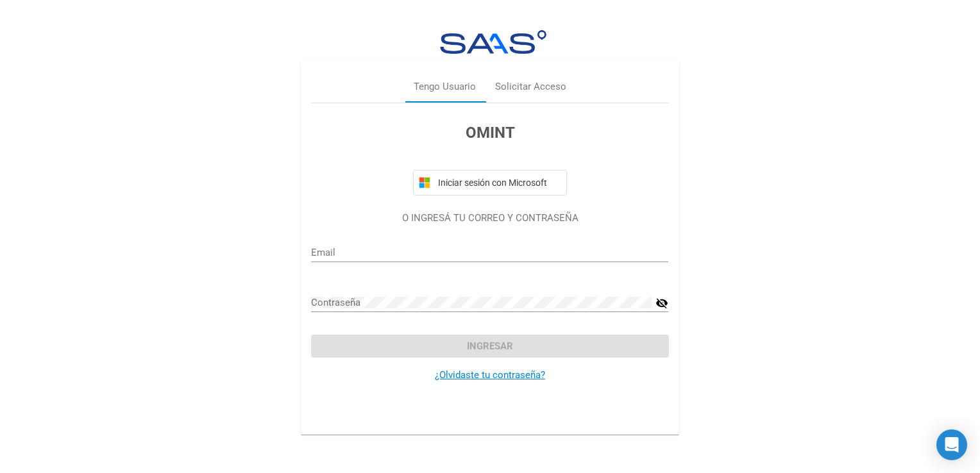  I want to click on div: Solicitar Acceso, so click(530, 87).